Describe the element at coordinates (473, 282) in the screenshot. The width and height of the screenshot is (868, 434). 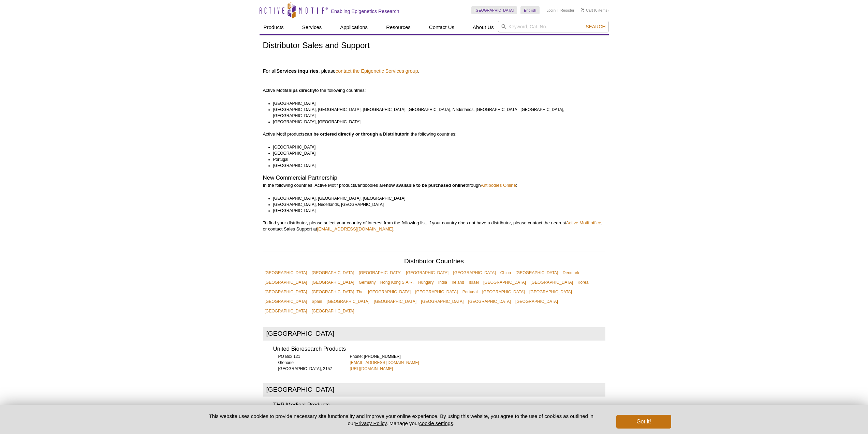
I see `a: Israel` at that location.